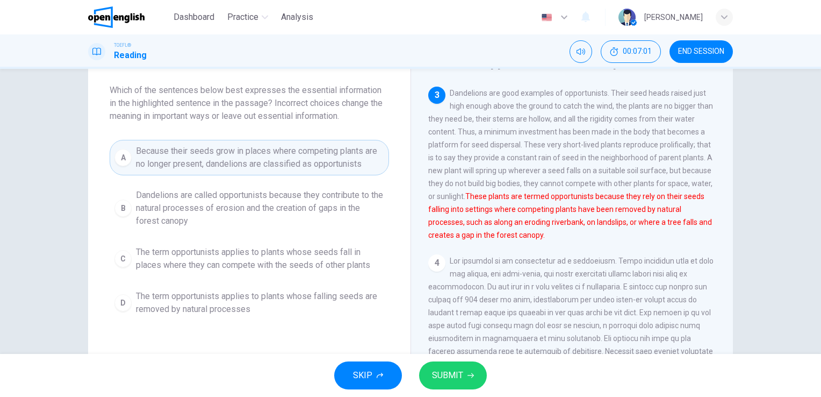 Image resolution: width=821 pixels, height=397 pixels. What do you see at coordinates (260, 259) in the screenshot?
I see `span: The term opportunists applies to plants whose seeds fall in places where they can compete with th...` at bounding box center [260, 259].